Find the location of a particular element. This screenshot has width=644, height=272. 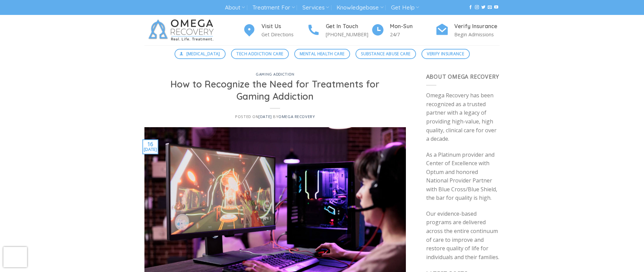

a: Omega Recovery is located at coordinates (296, 117).